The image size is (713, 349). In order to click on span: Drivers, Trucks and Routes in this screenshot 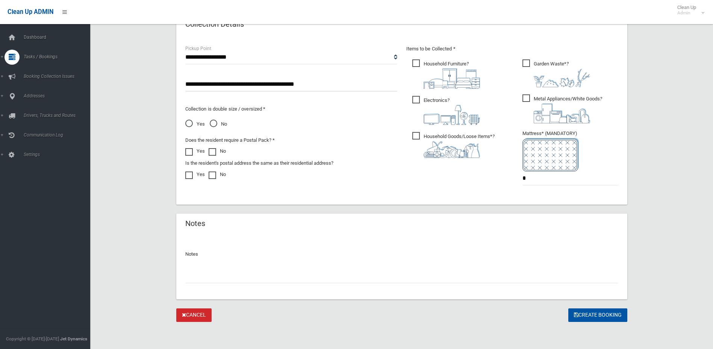, I will do `click(59, 115)`.